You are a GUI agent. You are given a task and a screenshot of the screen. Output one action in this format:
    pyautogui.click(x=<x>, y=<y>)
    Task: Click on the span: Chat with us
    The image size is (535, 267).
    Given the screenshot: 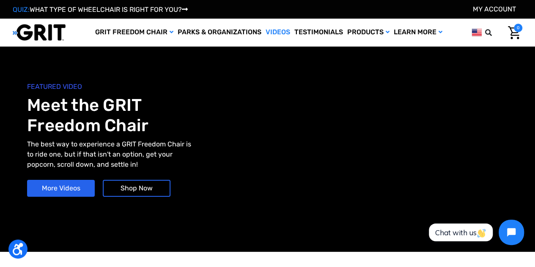 What is the action you would take?
    pyautogui.click(x=41, y=20)
    